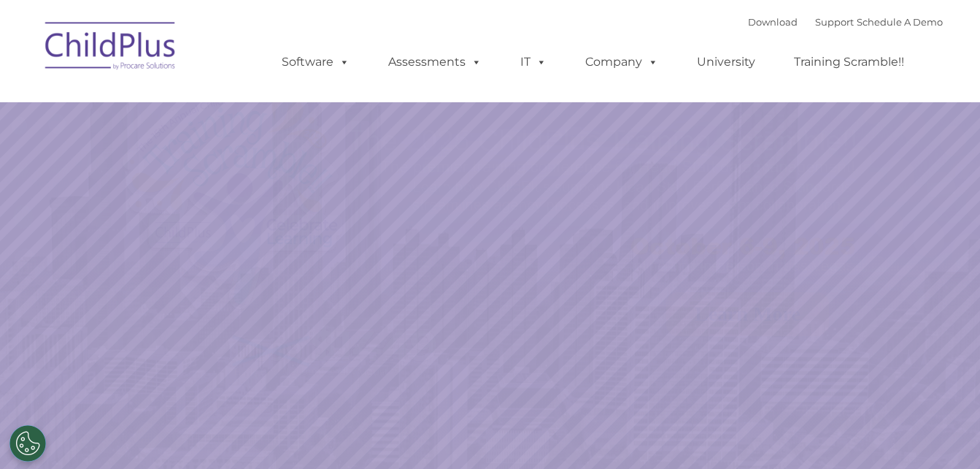 Image resolution: width=980 pixels, height=469 pixels. I want to click on a: Download, so click(773, 22).